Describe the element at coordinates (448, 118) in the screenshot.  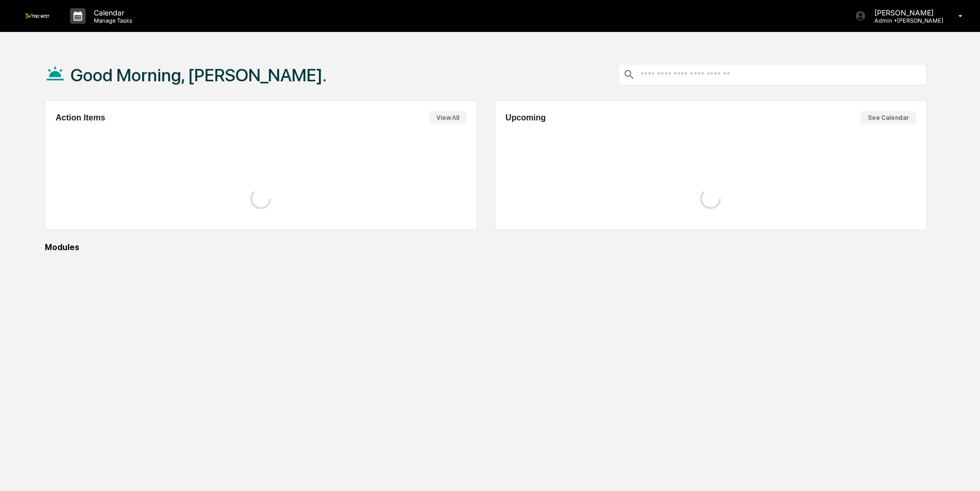
I see `button: View All` at that location.